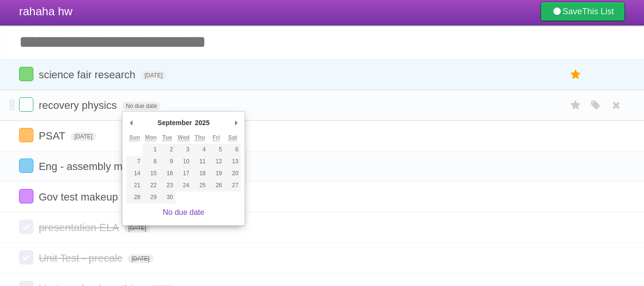 The image size is (644, 286). I want to click on button: 1, so click(150, 150).